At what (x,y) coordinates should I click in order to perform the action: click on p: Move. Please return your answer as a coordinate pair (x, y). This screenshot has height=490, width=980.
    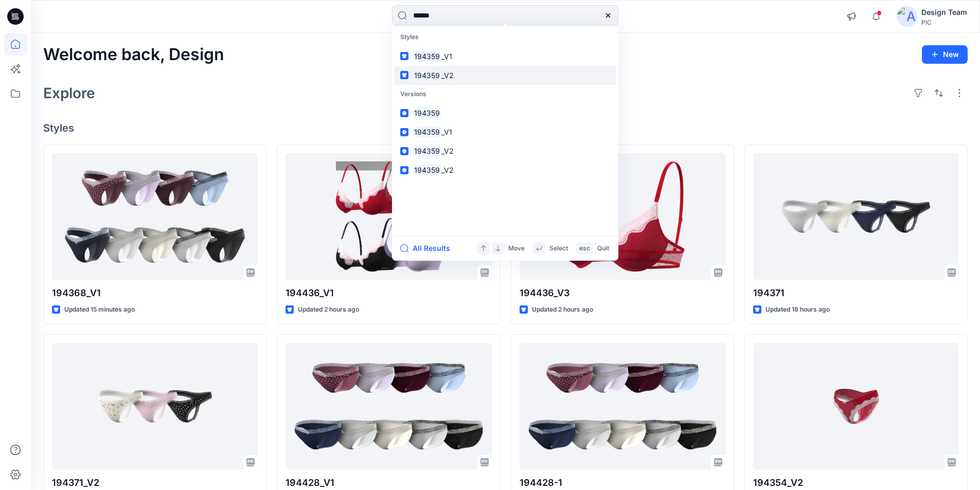
    Looking at the image, I should click on (517, 248).